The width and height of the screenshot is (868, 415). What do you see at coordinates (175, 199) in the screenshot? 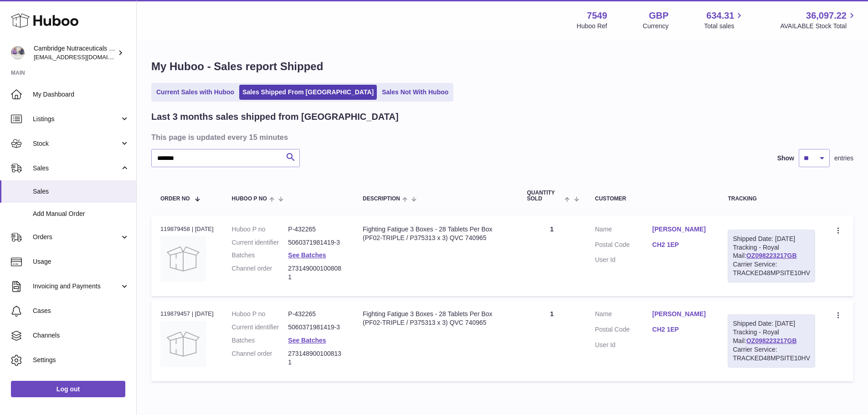
I see `span: Order No` at bounding box center [175, 199].